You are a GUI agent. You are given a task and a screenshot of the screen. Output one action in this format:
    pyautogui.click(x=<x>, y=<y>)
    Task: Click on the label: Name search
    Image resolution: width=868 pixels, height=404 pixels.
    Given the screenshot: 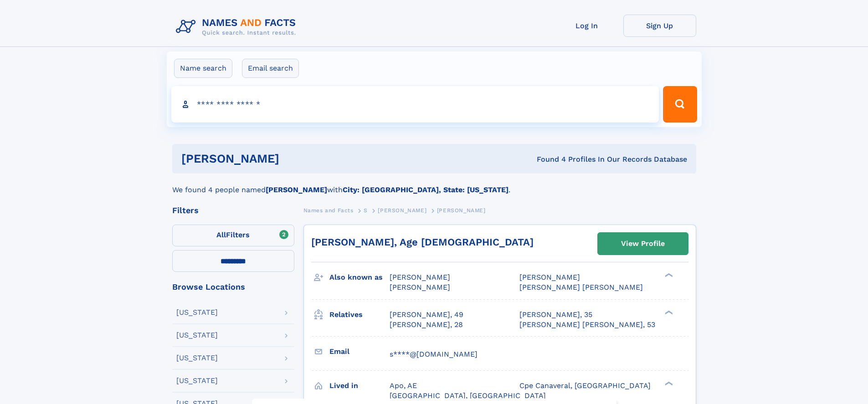 What is the action you would take?
    pyautogui.click(x=203, y=68)
    